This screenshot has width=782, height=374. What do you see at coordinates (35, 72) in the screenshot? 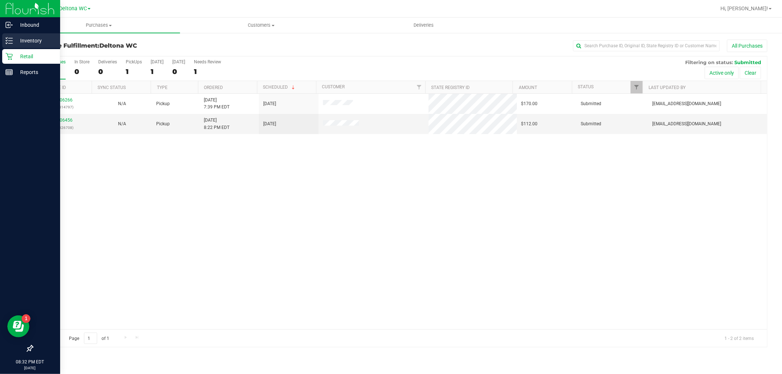
I see `p: Reports` at bounding box center [35, 72].